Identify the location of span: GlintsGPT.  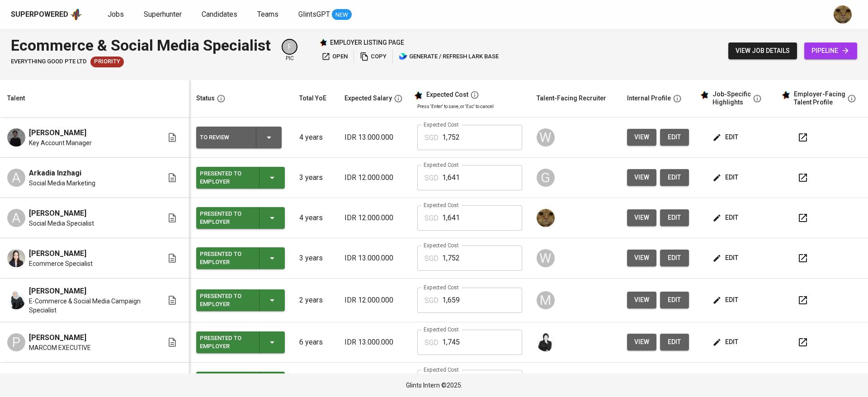
(314, 14).